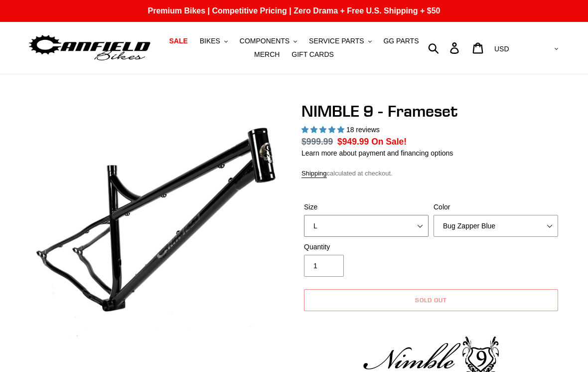 This screenshot has width=588, height=372. I want to click on span: GIFT CARDS, so click(312, 54).